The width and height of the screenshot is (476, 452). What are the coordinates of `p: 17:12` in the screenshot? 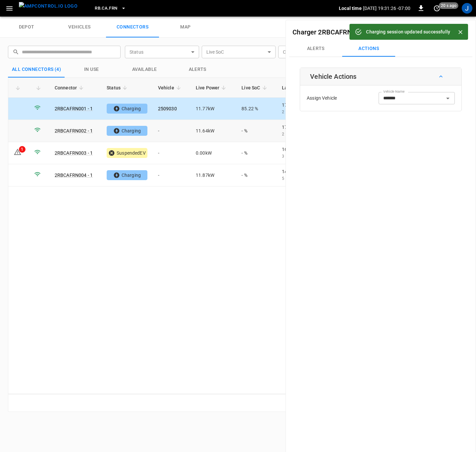 It's located at (307, 105).